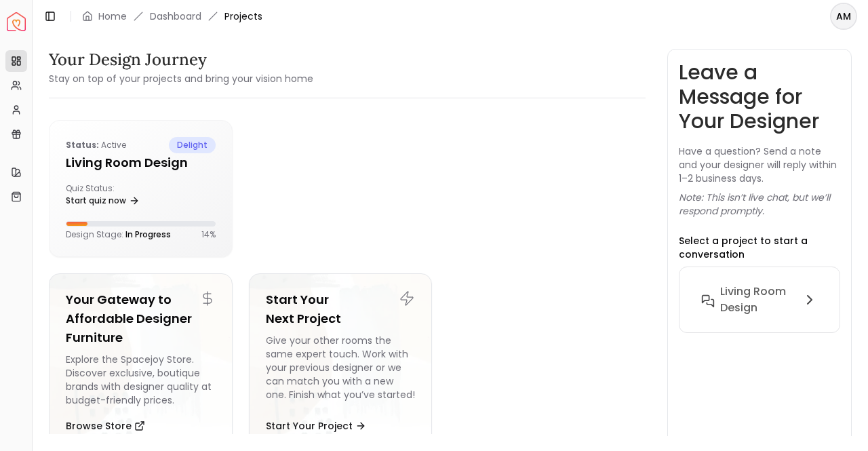  I want to click on img: Spacejoy Logo, so click(16, 22).